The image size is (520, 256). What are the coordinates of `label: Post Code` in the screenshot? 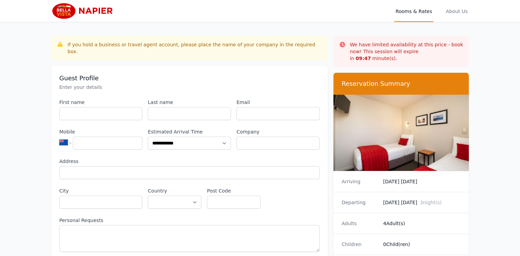 It's located at (234, 191).